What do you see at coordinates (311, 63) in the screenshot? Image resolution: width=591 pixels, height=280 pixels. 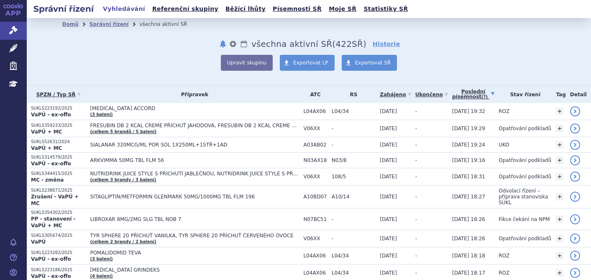 I see `span: Exportovat LP` at bounding box center [311, 63].